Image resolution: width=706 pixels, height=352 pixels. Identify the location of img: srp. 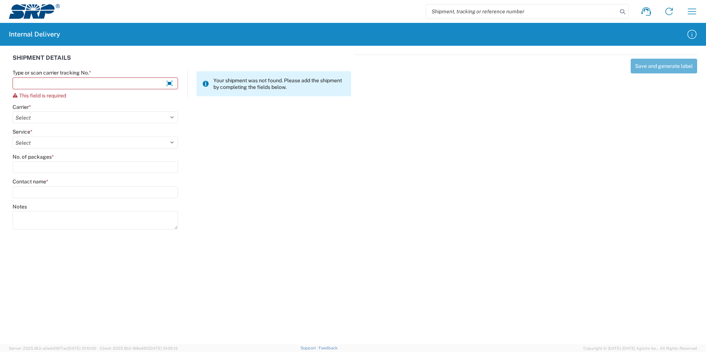
(34, 11).